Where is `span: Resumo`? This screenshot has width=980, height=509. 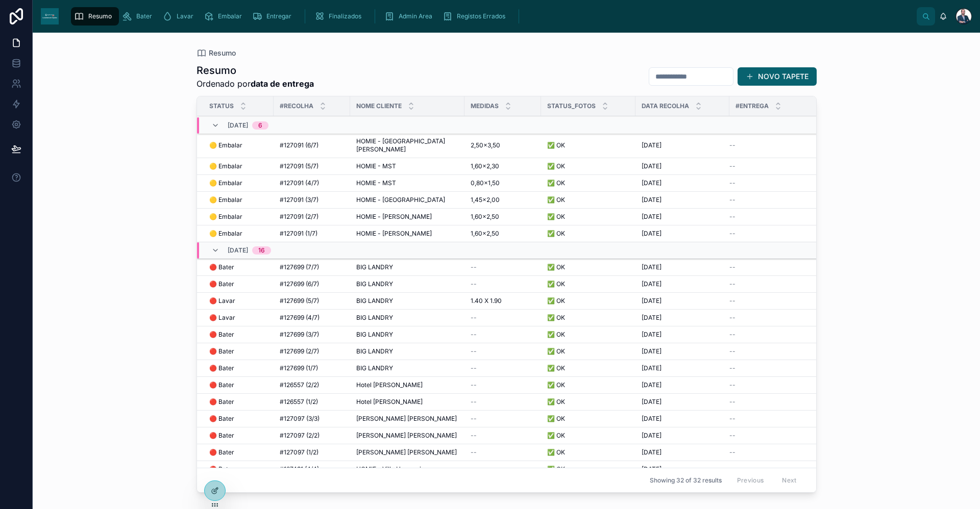
span: Resumo is located at coordinates (100, 17).